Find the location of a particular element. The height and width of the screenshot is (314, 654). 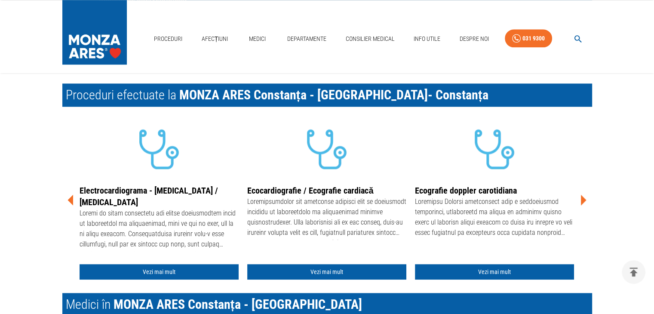

a: Despre Noi is located at coordinates (474, 39).